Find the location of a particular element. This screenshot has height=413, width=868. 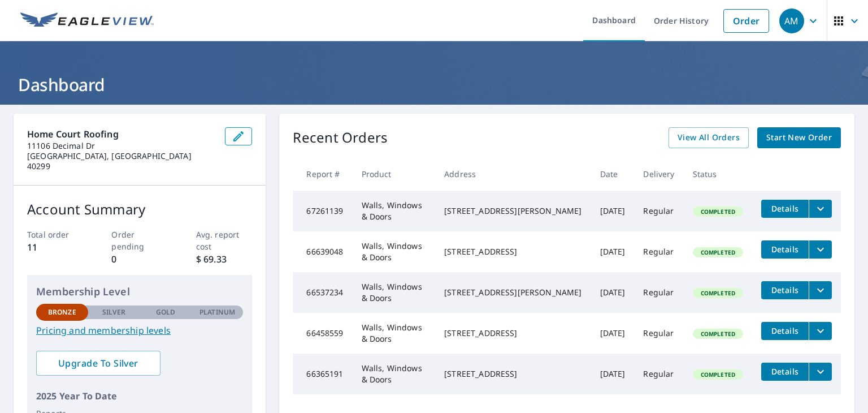

a: Upgrade To Silver is located at coordinates (98, 363).